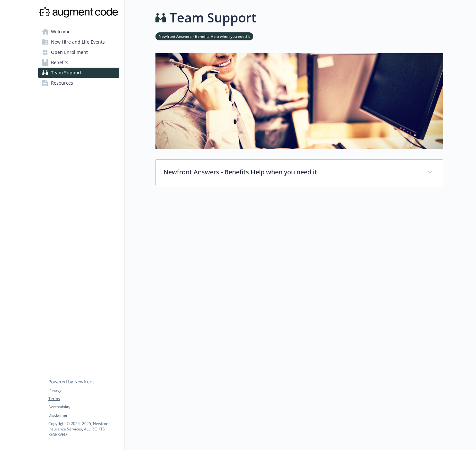 The image size is (476, 450). Describe the element at coordinates (61, 32) in the screenshot. I see `span: Welcome` at that location.